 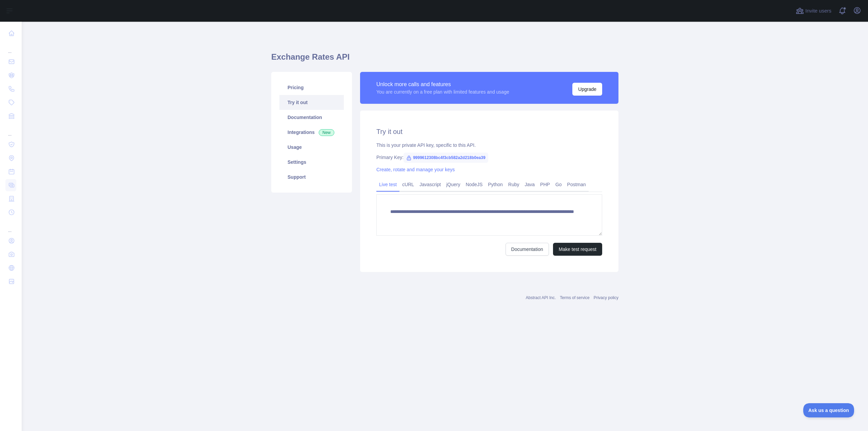 What do you see at coordinates (311, 147) in the screenshot?
I see `a: Usage` at bounding box center [311, 147].